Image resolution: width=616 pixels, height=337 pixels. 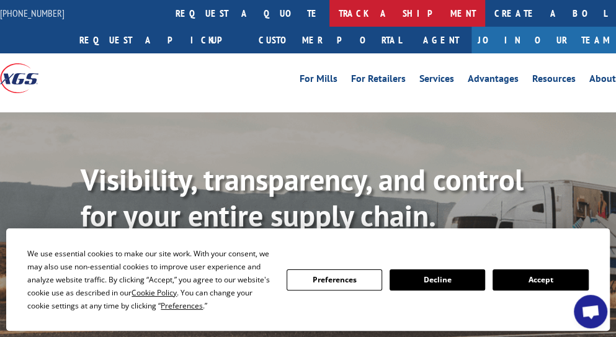 What do you see at coordinates (330, 40) in the screenshot?
I see `a: Customer Portal` at bounding box center [330, 40].